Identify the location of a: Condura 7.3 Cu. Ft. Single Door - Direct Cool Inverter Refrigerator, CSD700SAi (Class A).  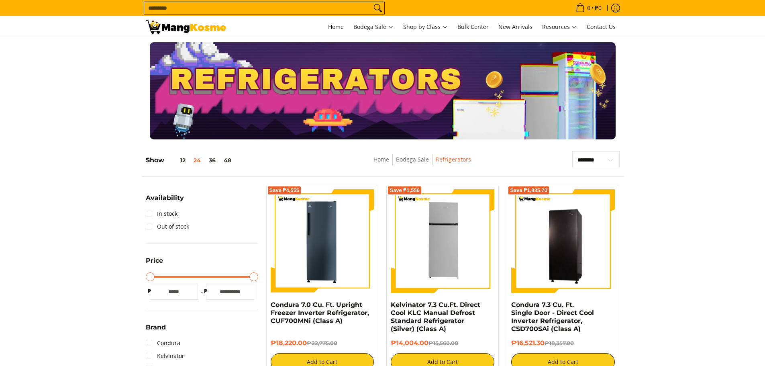
(552, 316).